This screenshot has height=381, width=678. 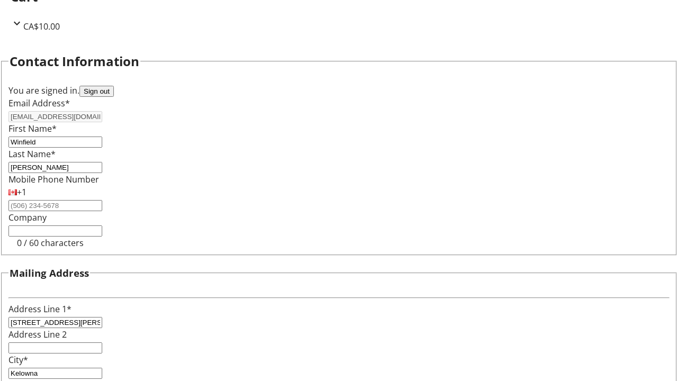 I want to click on tr-character-limit: 0 / 60 characters, so click(x=50, y=243).